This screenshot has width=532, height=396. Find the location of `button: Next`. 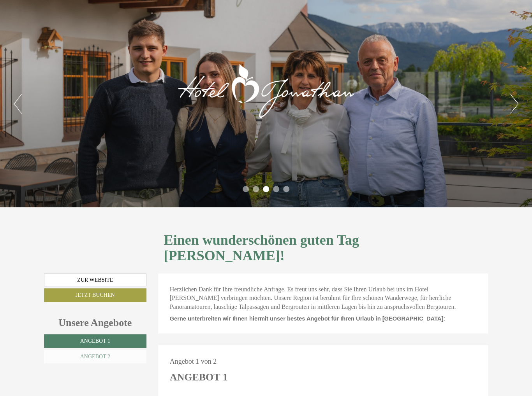

button: Next is located at coordinates (514, 104).